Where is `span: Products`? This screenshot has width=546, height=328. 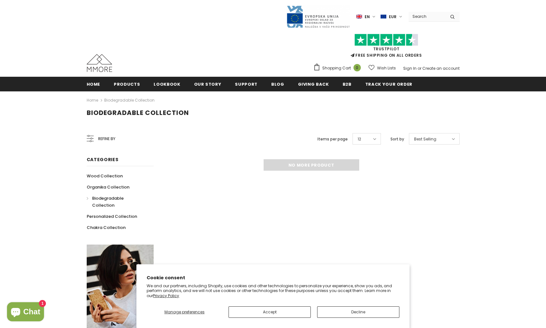 span: Products is located at coordinates (127, 84).